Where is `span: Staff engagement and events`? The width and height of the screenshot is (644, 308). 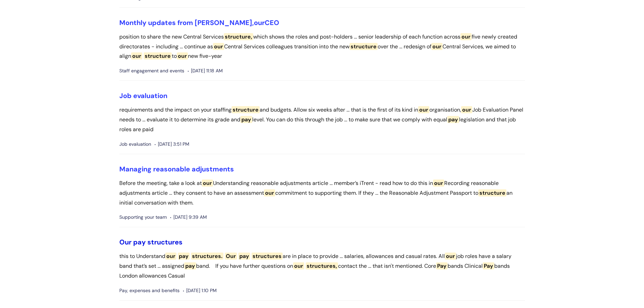 span: Staff engagement and events is located at coordinates (152, 70).